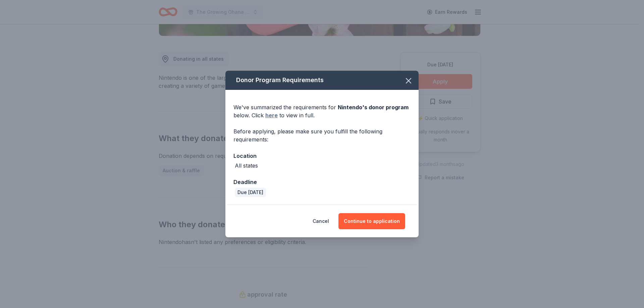 The height and width of the screenshot is (308, 644). What do you see at coordinates (322, 112) in the screenshot?
I see `div: We've summarized the requirements for below. Click to view in full.` at bounding box center [322, 112].